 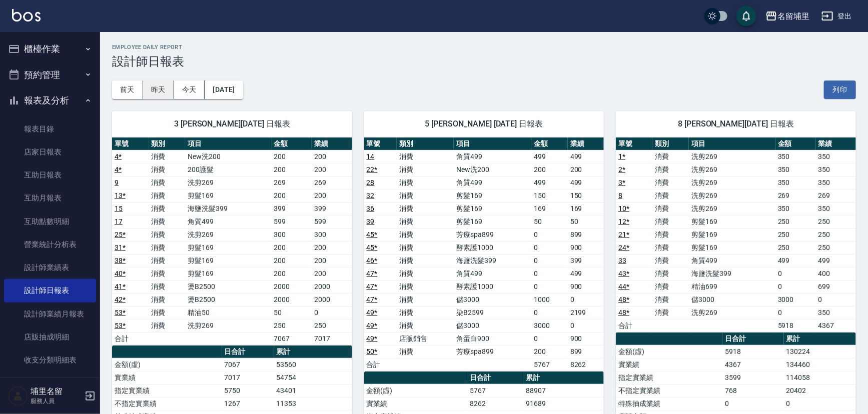 What do you see at coordinates (228, 169) in the screenshot?
I see `td: 200護髮` at bounding box center [228, 169].